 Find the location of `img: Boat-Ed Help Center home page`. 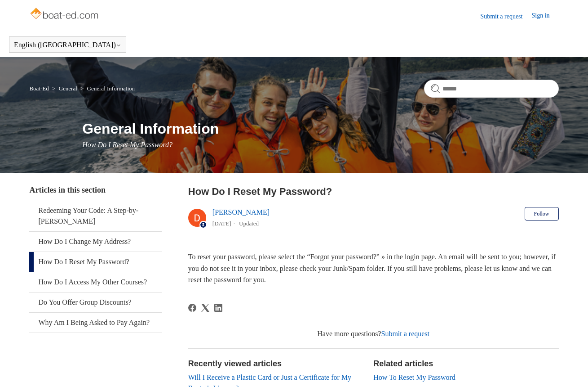

img: Boat-Ed Help Center home page is located at coordinates (65, 14).